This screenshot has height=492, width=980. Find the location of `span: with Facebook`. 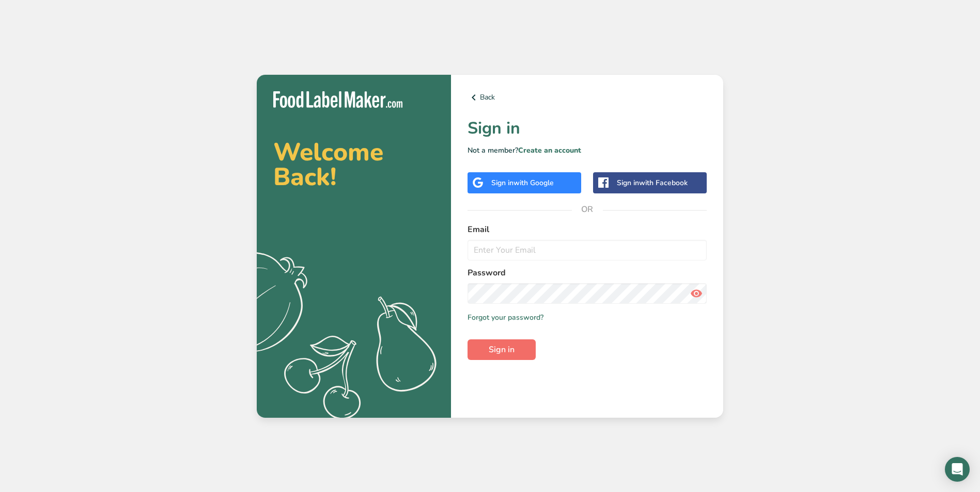

span: with Facebook is located at coordinates (663, 182).